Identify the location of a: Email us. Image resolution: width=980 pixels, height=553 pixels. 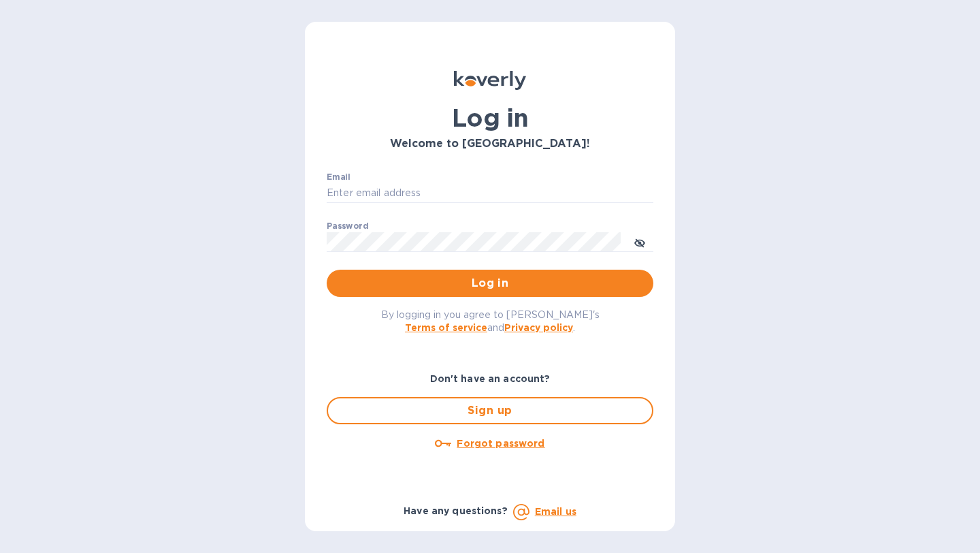
(555, 512).